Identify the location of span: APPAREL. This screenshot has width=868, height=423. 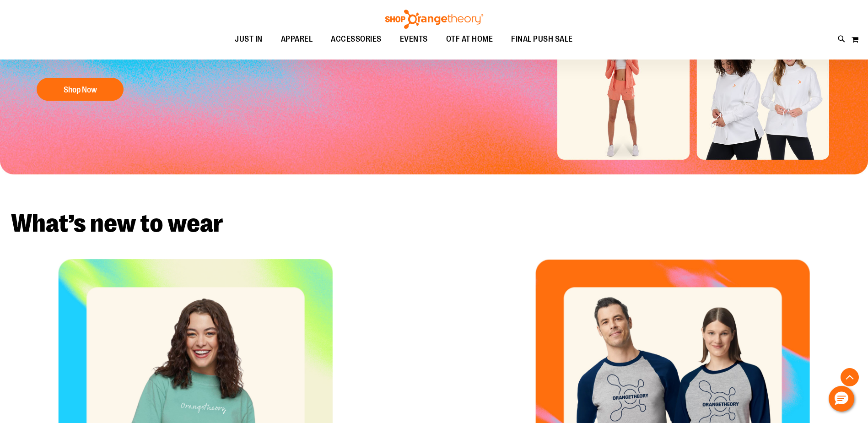
(297, 39).